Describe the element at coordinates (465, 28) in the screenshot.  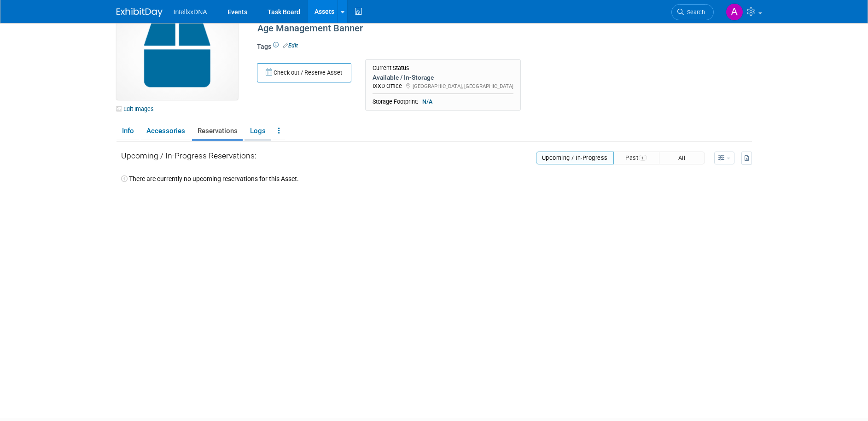
I see `div: Age Management Banner` at that location.